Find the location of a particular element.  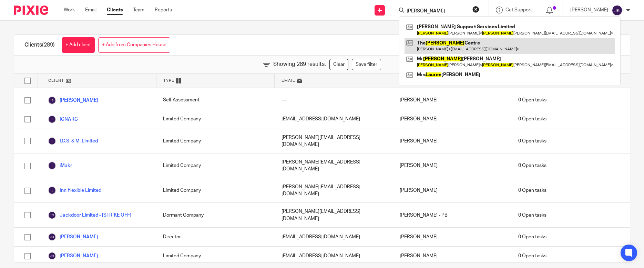

img: Pixie is located at coordinates (31, 10).